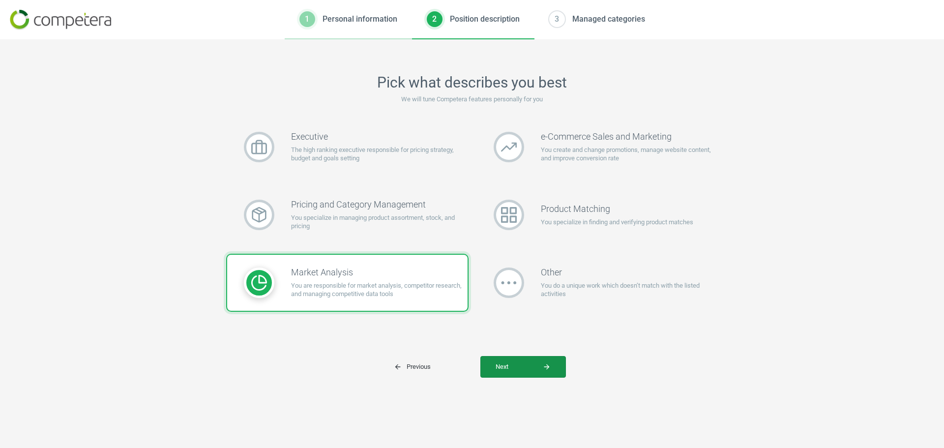  What do you see at coordinates (379, 137) in the screenshot?
I see `h3: Executive` at bounding box center [379, 137].